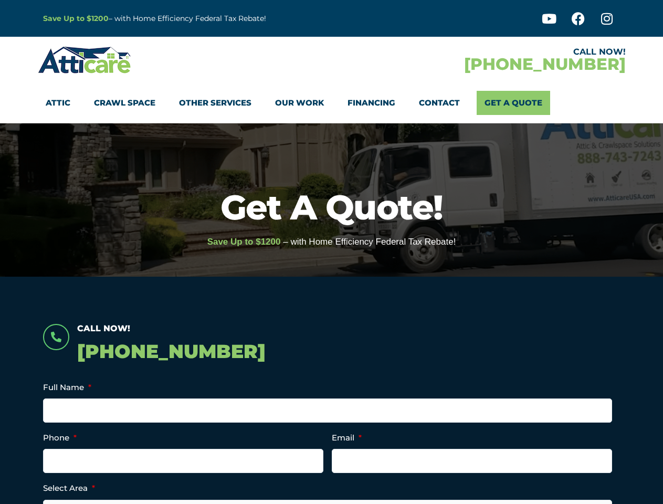 This screenshot has width=663, height=504. I want to click on a: Our Work, so click(299, 103).